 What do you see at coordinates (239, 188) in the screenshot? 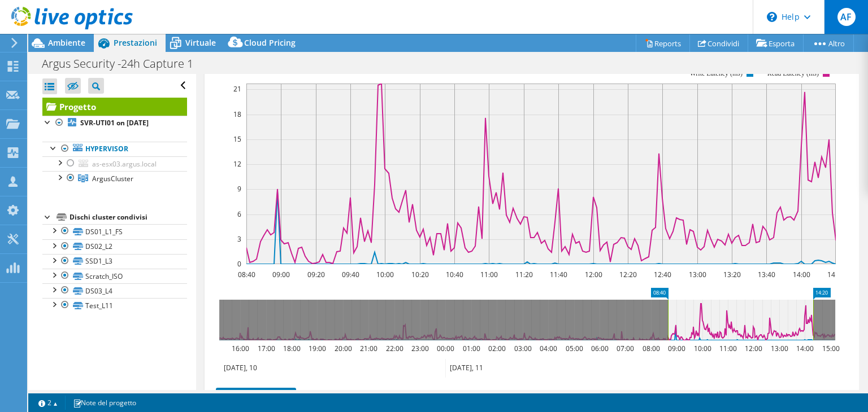
I see `text: 9` at bounding box center [239, 188].